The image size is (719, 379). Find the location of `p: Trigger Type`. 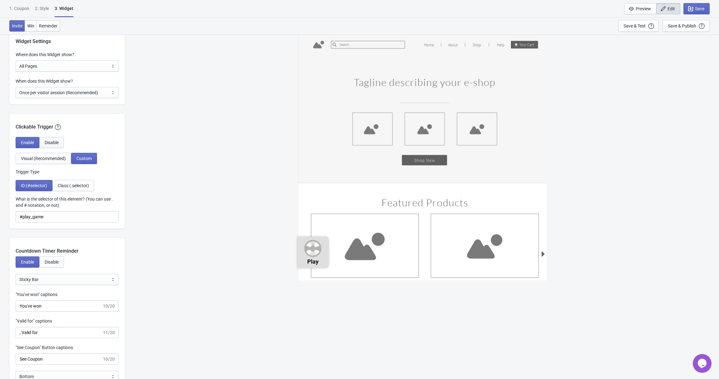

p: Trigger Type is located at coordinates (67, 172).